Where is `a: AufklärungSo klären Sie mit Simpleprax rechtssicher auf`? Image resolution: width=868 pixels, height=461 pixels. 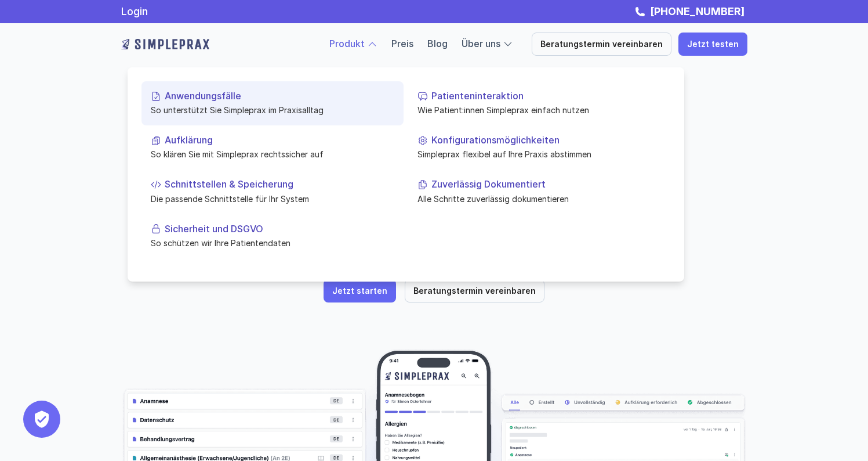
a: AufklärungSo klären Sie mit Simpleprax rechtssicher auf is located at coordinates (272, 148).